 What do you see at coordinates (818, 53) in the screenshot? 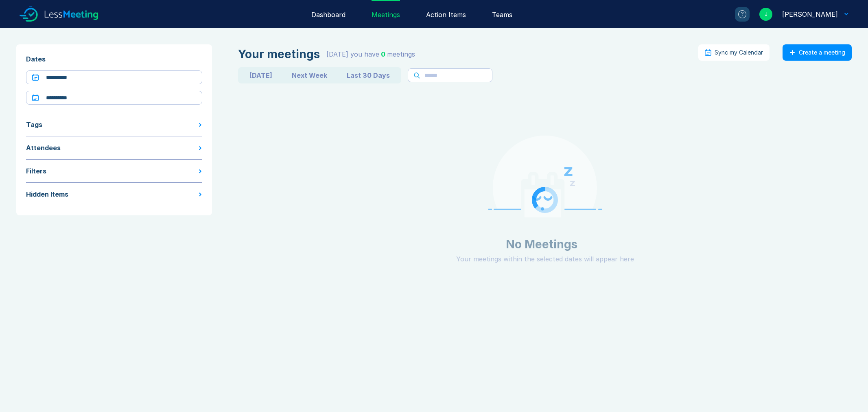
I see `button: Create a meeting` at bounding box center [818, 53].